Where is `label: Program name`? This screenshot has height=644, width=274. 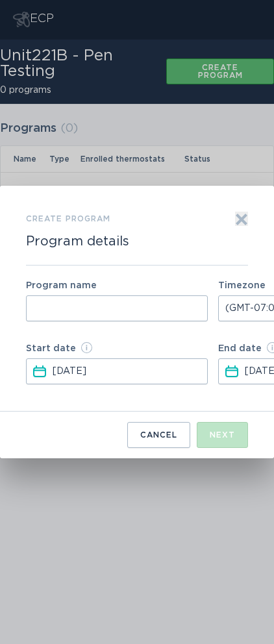
label: Program name is located at coordinates (117, 286).